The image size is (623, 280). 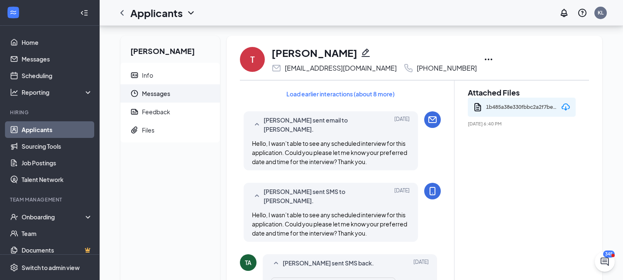 I want to click on h2: Attached Files, so click(x=521, y=92).